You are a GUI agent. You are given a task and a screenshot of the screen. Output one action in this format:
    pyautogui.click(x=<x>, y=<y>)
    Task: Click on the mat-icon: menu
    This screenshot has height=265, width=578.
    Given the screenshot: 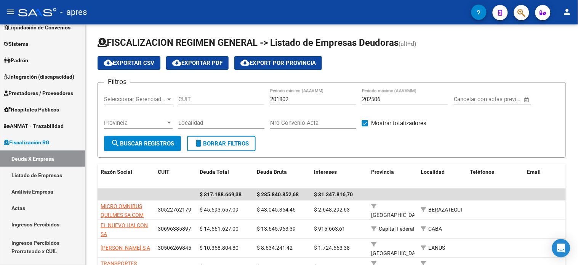 What is the action you would take?
    pyautogui.click(x=11, y=12)
    